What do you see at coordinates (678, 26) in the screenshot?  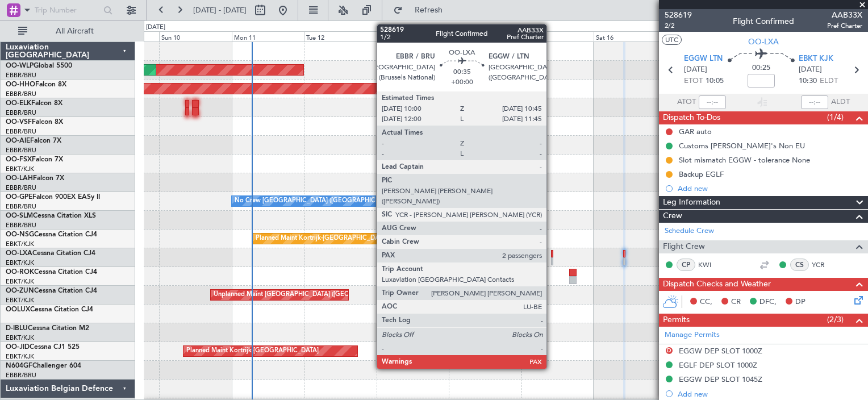 I see `span: 2/2` at bounding box center [678, 26].